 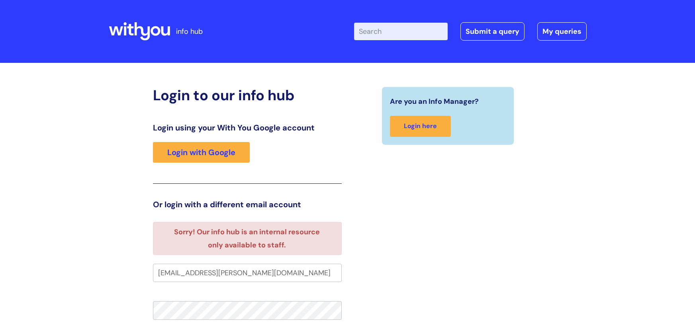 What do you see at coordinates (247, 95) in the screenshot?
I see `h2: Login to our info hub` at bounding box center [247, 95].